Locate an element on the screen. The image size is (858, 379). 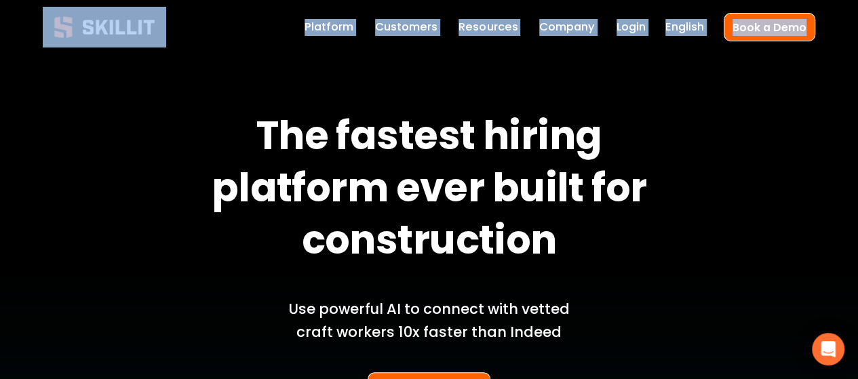
a: folder dropdown is located at coordinates (488, 27).